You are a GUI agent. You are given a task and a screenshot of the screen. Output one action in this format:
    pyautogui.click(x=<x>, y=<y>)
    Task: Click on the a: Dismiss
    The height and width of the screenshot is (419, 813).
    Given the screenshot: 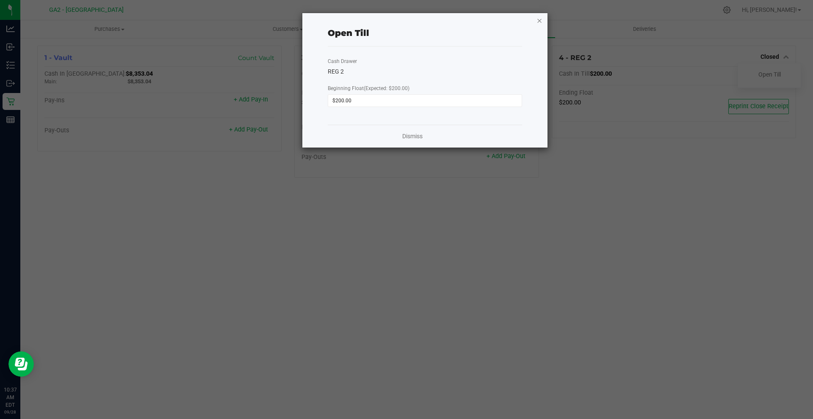 What is the action you would take?
    pyautogui.click(x=412, y=136)
    